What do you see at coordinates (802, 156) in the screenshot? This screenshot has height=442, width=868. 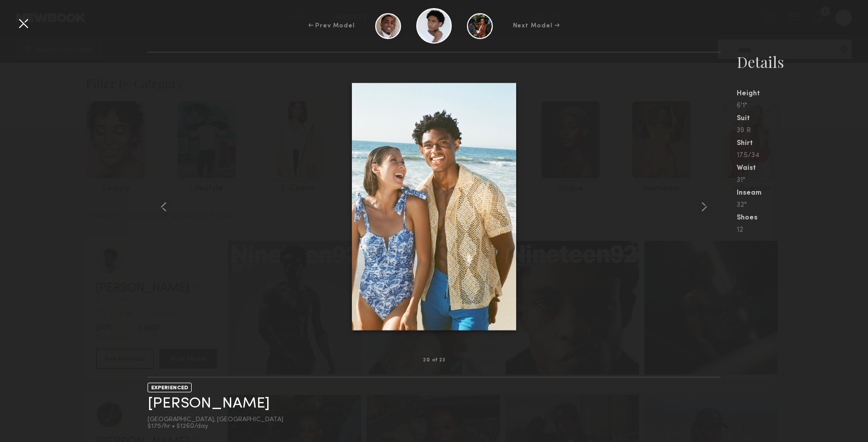 I see `div: 17.5/34` at bounding box center [802, 156].